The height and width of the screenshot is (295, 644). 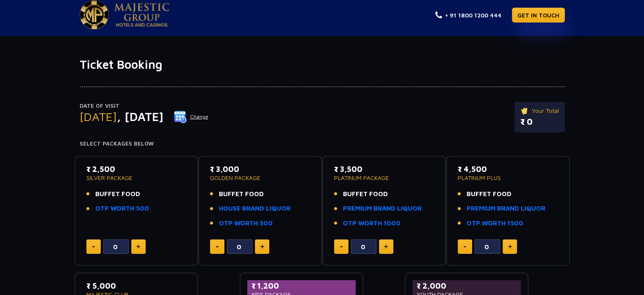 I want to click on a: OTP WORTH 1500, so click(x=495, y=223).